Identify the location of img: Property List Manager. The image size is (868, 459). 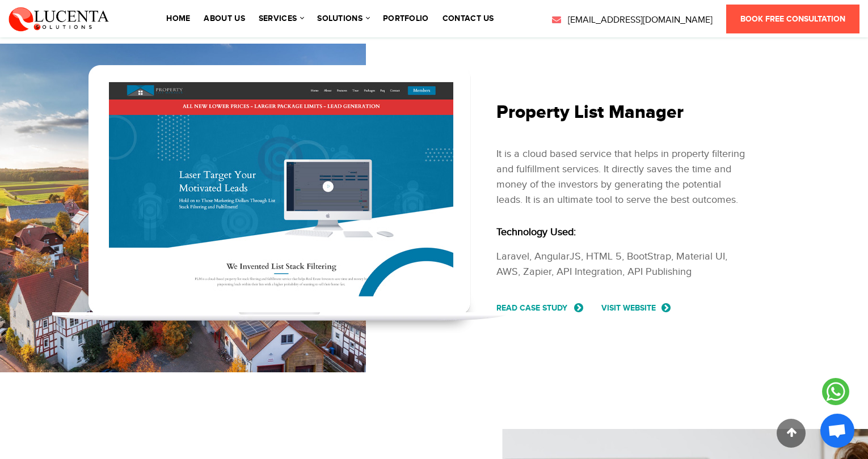
(281, 189).